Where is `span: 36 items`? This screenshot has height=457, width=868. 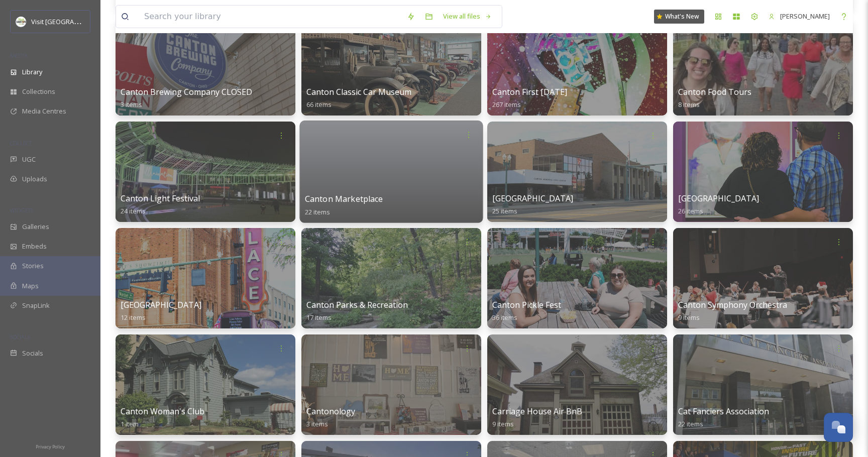
span: 36 items is located at coordinates (505, 317).